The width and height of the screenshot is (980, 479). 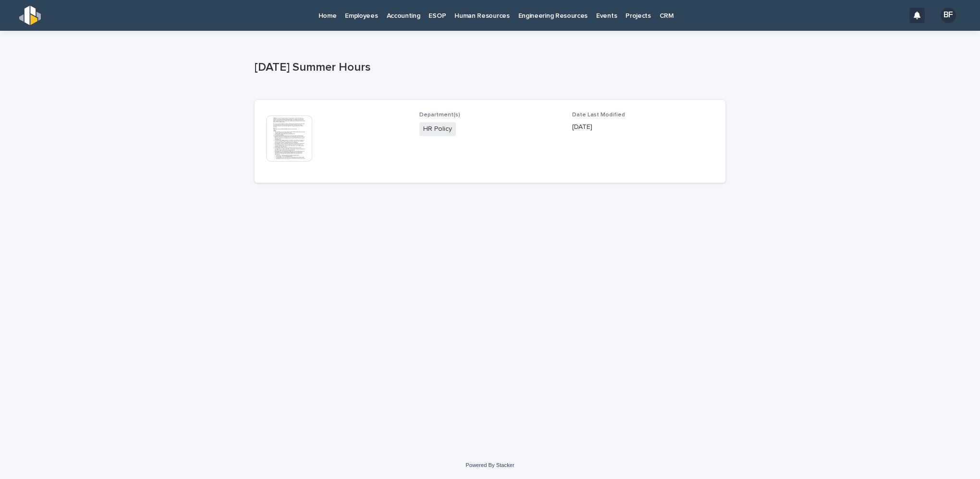 I want to click on a: Powered By Stacker, so click(x=490, y=465).